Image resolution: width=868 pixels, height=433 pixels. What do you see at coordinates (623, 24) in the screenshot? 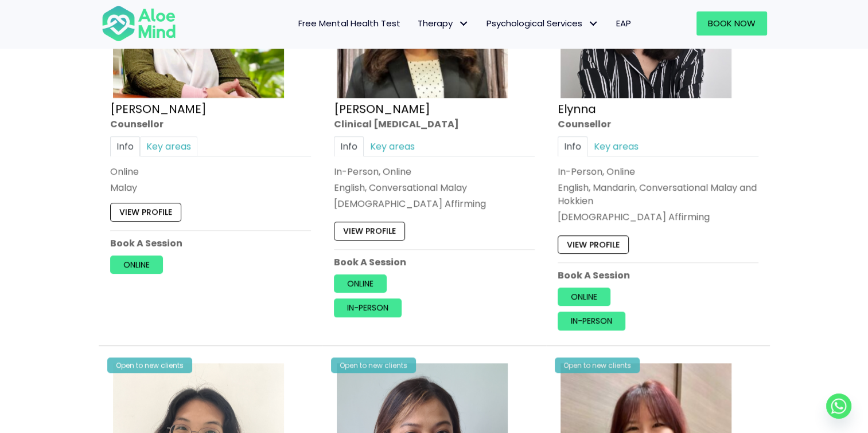
I see `a: EAP` at bounding box center [623, 24].